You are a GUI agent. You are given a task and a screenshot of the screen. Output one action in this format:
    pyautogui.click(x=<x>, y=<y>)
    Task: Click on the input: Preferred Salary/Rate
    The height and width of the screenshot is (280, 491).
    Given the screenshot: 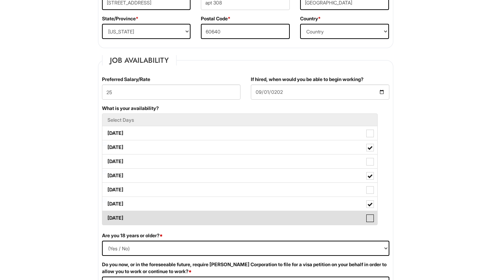 What is the action you would take?
    pyautogui.click(x=171, y=92)
    